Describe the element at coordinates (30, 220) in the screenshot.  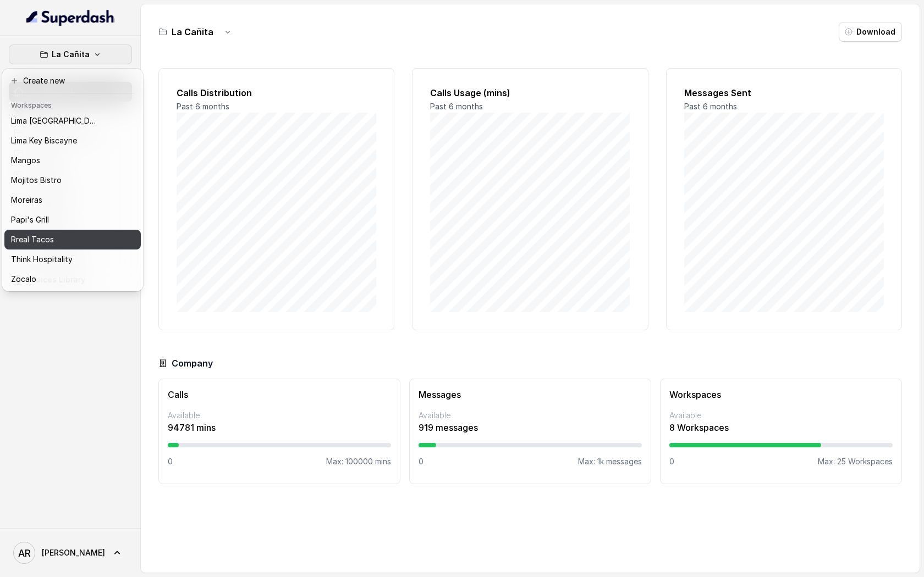
I see `p: Papi's Grill` at that location.